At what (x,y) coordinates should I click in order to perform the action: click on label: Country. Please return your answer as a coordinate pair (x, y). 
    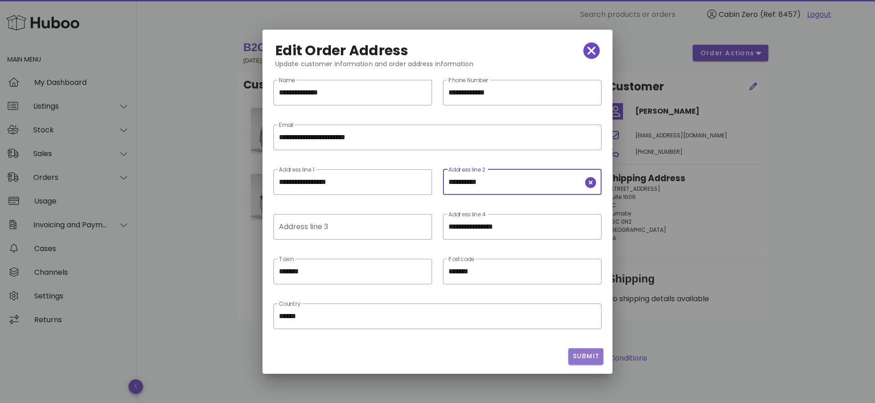
    Looking at the image, I should click on (290, 304).